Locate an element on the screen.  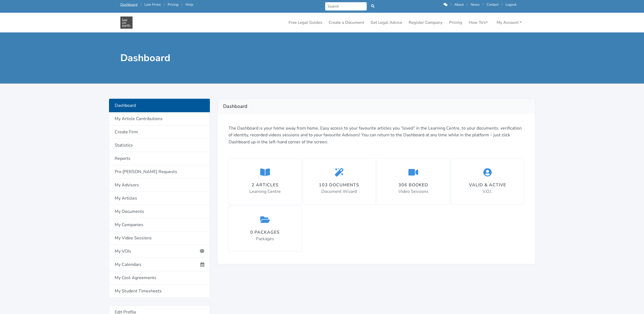
a: About is located at coordinates (459, 5).